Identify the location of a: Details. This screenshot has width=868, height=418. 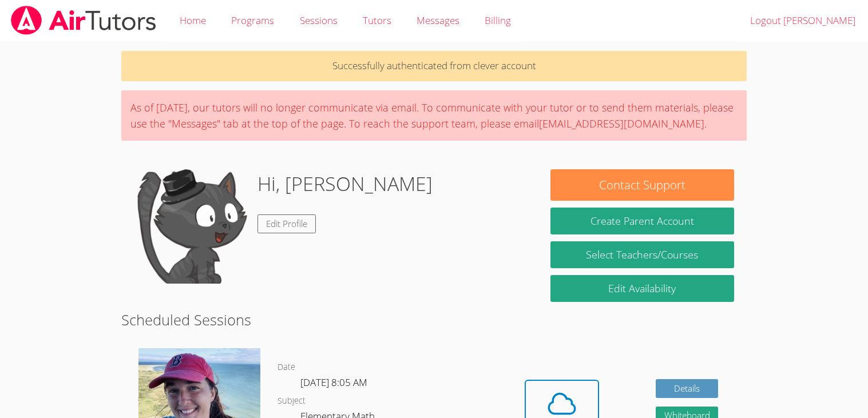
(687, 388).